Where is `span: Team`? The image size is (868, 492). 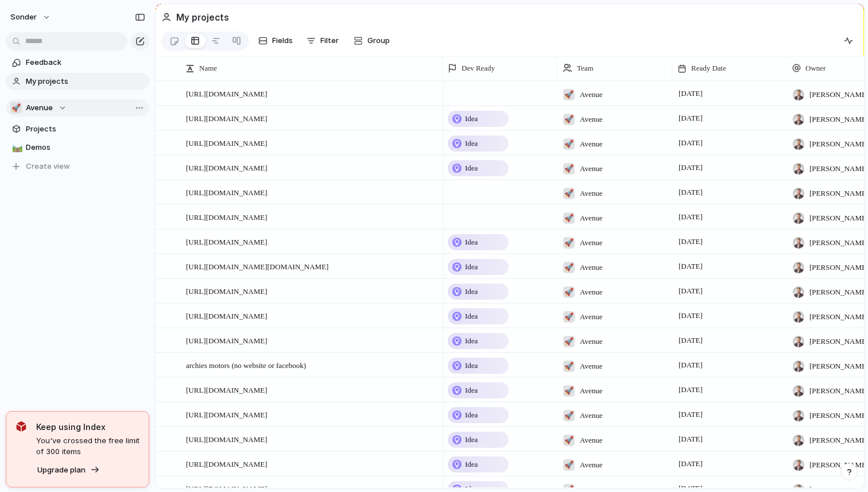 span: Team is located at coordinates (585, 68).